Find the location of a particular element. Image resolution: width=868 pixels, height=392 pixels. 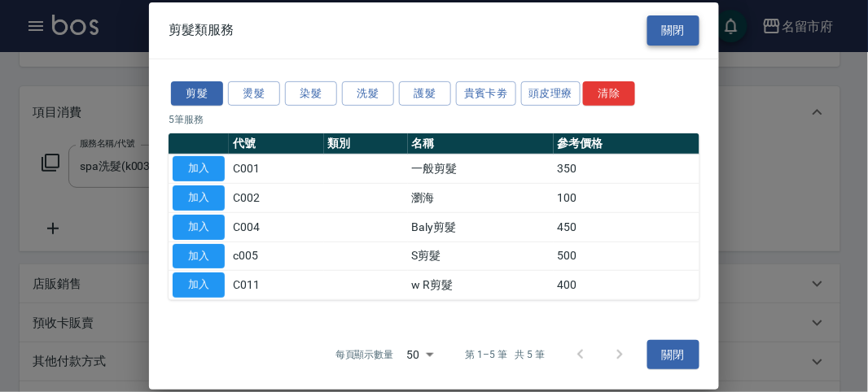

button: 頭皮理療 is located at coordinates (552, 93).